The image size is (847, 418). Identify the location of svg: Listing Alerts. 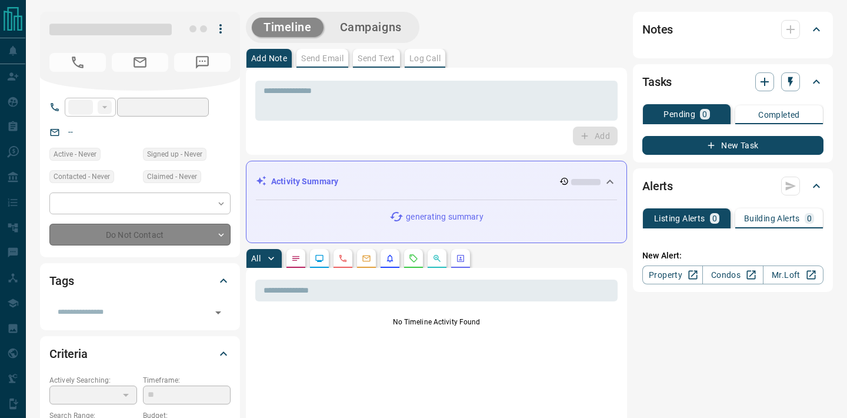
(390, 258).